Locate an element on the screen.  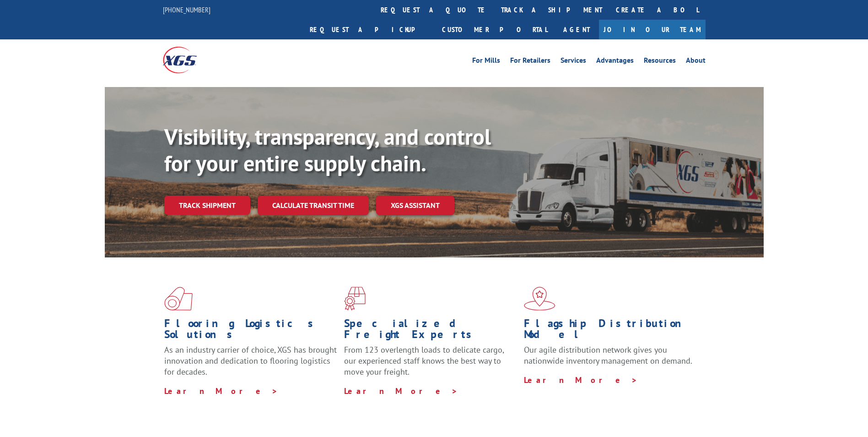
a: Advantages is located at coordinates (615, 61).